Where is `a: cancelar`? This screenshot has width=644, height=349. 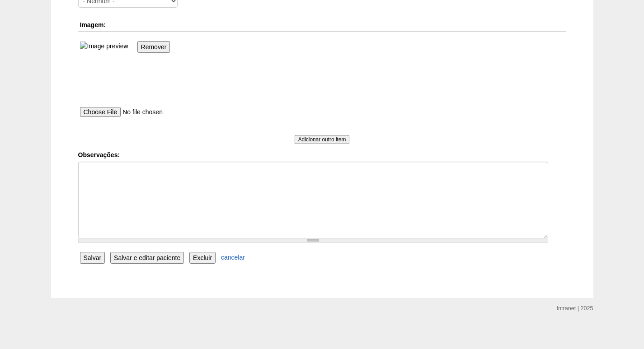 a: cancelar is located at coordinates (233, 257).